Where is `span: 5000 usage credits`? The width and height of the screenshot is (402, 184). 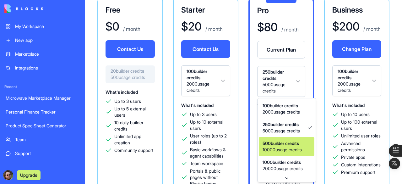 span: 5000 usage credits is located at coordinates (281, 131).